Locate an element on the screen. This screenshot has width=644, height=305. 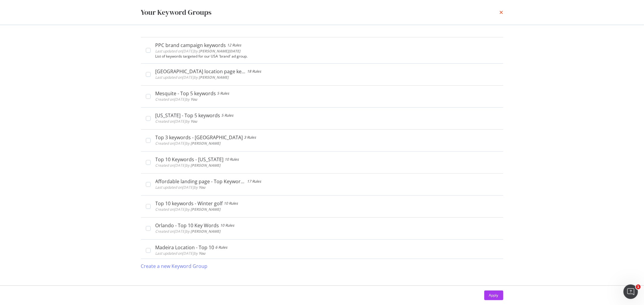
div: Mesquite - Top 5 keywords is located at coordinates (186, 93).